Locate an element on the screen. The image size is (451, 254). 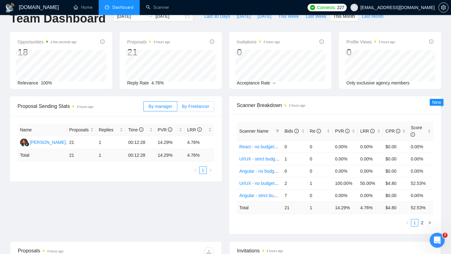
a: React - no budget (Cover Letter #1) is located at coordinates (274, 147).